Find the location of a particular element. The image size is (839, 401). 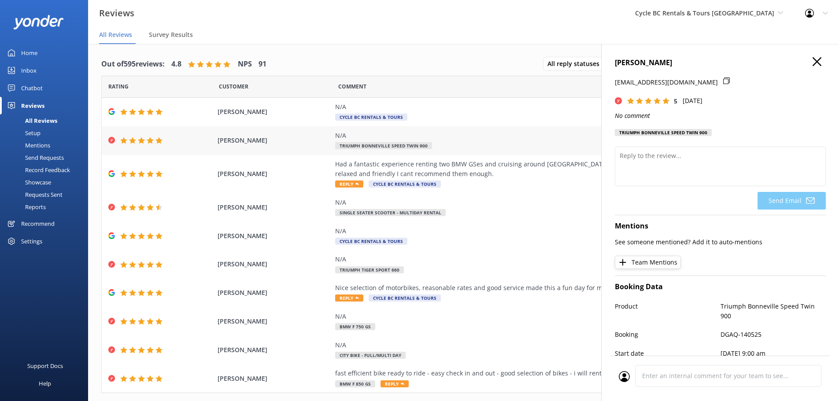

a: Mentions is located at coordinates (47, 145).